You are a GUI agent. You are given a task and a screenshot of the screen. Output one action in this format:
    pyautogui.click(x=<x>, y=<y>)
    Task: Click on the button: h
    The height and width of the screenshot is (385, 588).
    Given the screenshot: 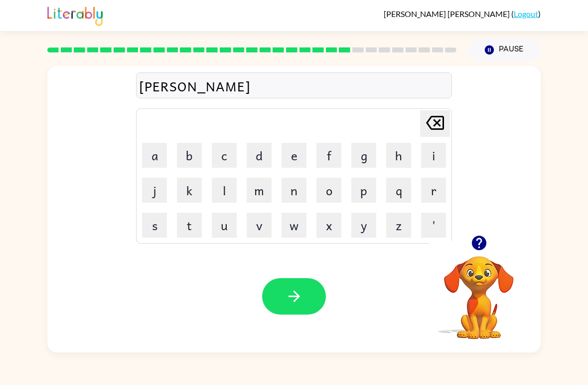 What is the action you would take?
    pyautogui.click(x=399, y=155)
    